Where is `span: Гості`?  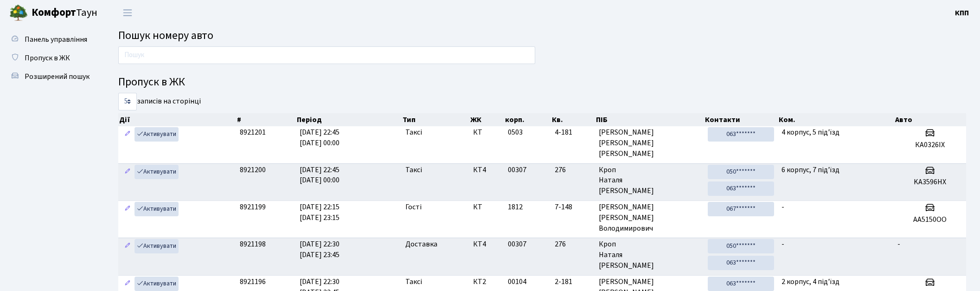
span: Гості is located at coordinates (413, 207).